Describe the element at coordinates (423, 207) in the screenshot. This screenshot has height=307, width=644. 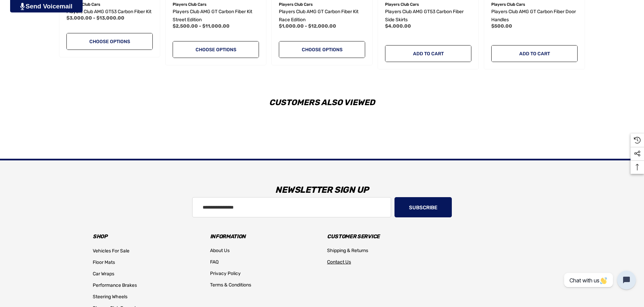
I see `button: Subscribe` at that location.